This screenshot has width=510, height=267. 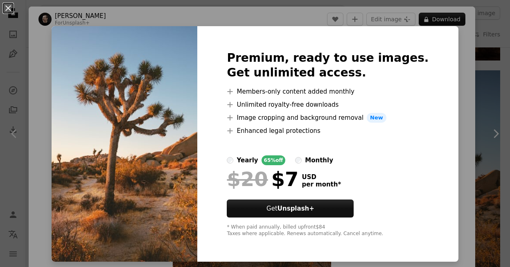 I want to click on div: yearly, so click(x=247, y=160).